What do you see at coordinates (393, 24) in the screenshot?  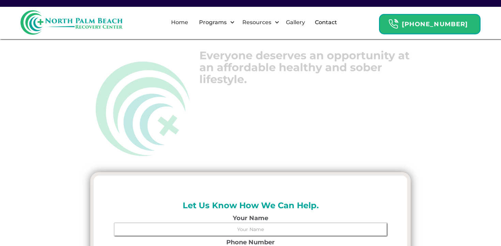 I see `img: Header Calendar Icons` at bounding box center [393, 24].